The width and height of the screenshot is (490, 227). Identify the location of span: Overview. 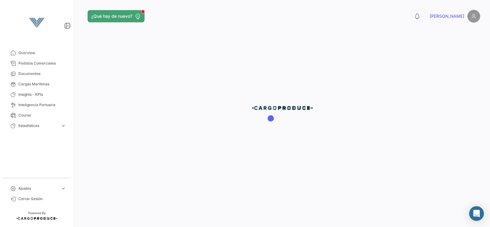
(42, 53).